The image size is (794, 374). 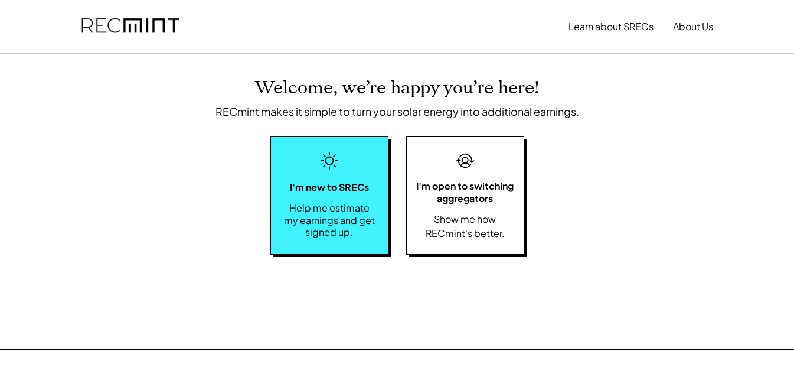 I want to click on button: About Us, so click(x=693, y=27).